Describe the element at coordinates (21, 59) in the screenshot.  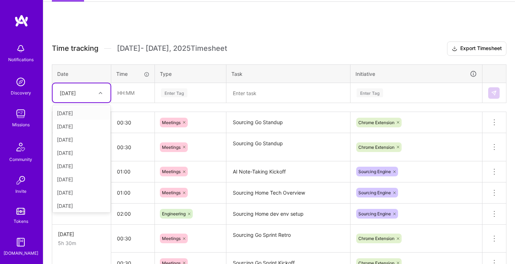
I see `div: Notifications` at that location.